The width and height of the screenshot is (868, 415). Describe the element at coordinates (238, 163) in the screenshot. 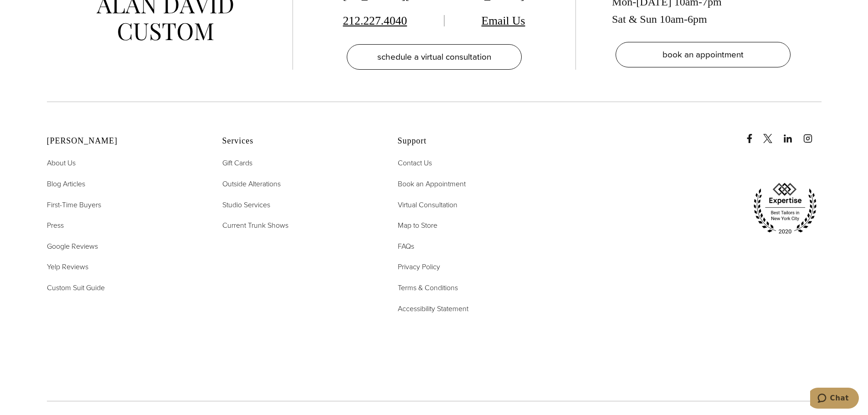

I see `span: Gift Cards` at that location.